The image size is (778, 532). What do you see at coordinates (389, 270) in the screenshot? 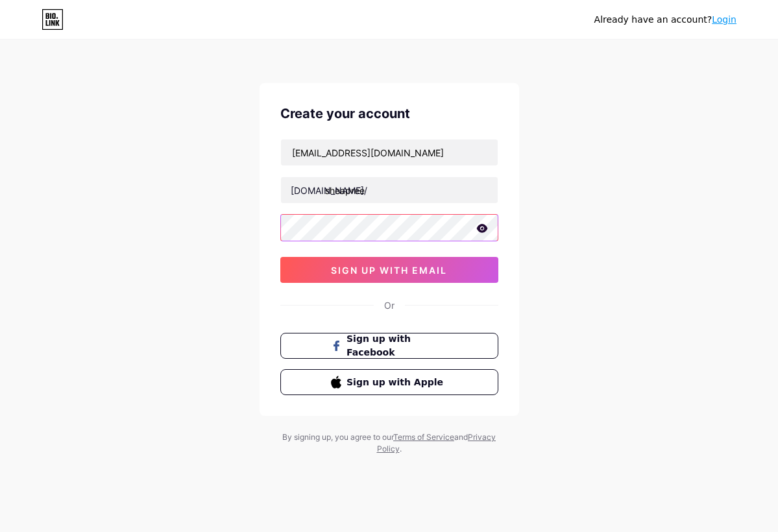
I see `span: sign up with email` at bounding box center [389, 270].